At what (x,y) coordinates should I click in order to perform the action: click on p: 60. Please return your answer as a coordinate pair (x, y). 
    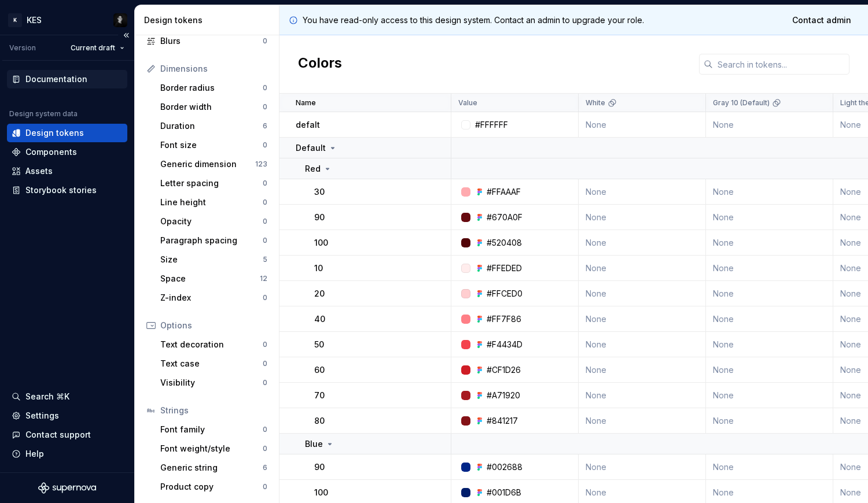
    Looking at the image, I should click on (319, 370).